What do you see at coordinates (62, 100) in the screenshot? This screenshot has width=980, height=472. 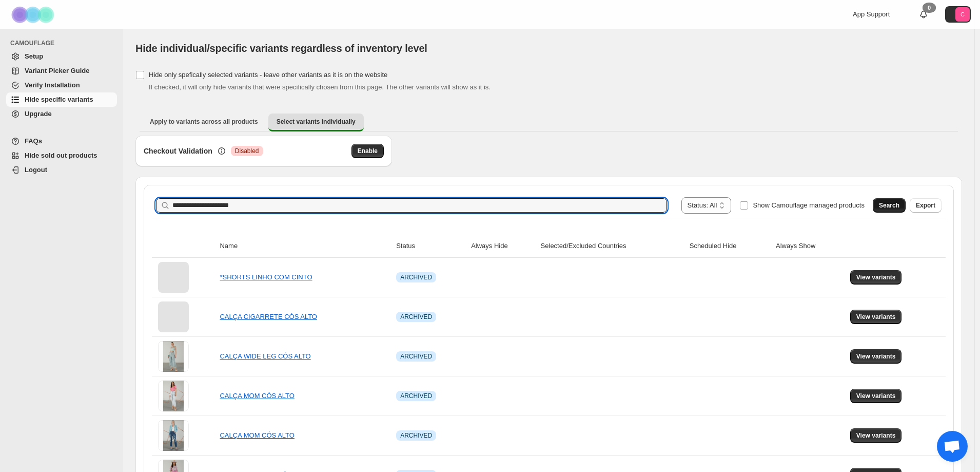 I see `a: Hide specific variants` at bounding box center [62, 100].